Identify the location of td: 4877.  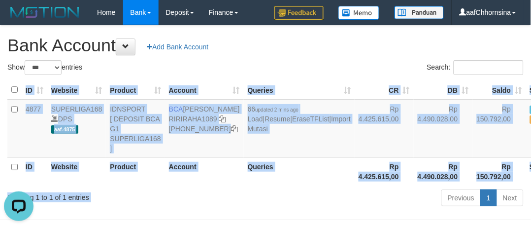
(34, 129).